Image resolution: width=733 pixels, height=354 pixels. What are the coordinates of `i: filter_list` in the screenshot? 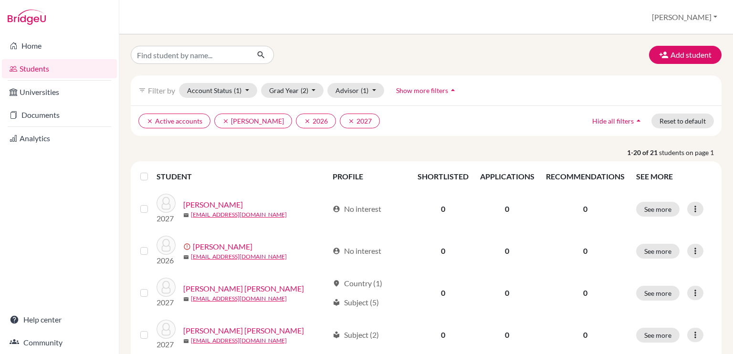 It's located at (142, 90).